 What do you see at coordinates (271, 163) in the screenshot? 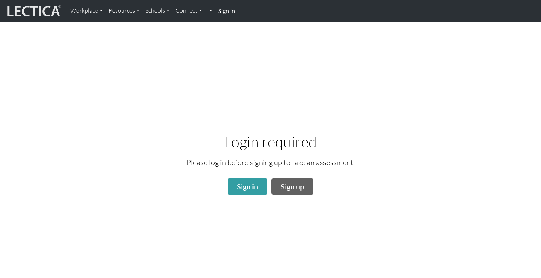
I see `p: Please log in before signing up to take an assessment.` at bounding box center [271, 163].